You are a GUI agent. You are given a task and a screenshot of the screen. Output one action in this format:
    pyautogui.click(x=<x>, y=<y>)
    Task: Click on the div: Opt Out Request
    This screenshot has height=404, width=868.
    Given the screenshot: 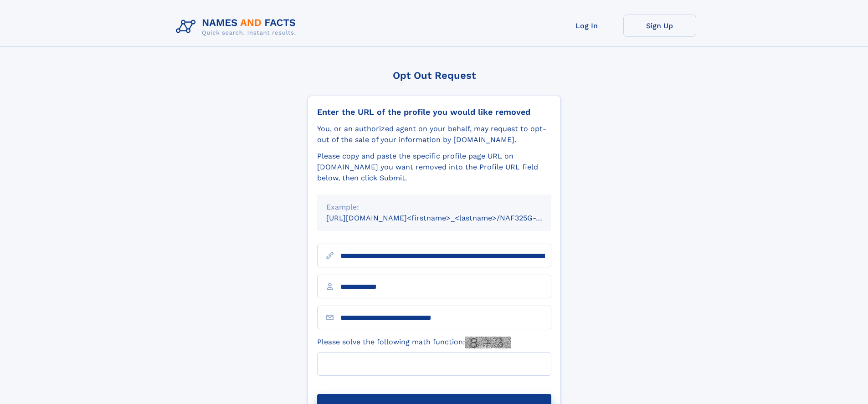 What is the action you would take?
    pyautogui.click(x=434, y=75)
    